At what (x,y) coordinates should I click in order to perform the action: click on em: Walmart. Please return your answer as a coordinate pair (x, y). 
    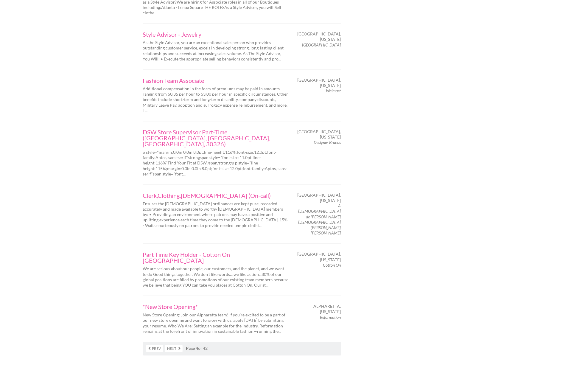
    Looking at the image, I should click on (334, 91).